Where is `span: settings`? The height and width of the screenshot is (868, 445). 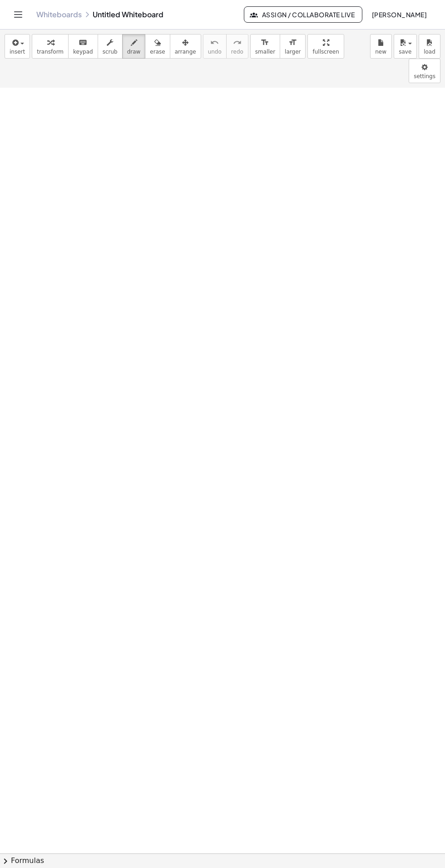 span: settings is located at coordinates (424, 76).